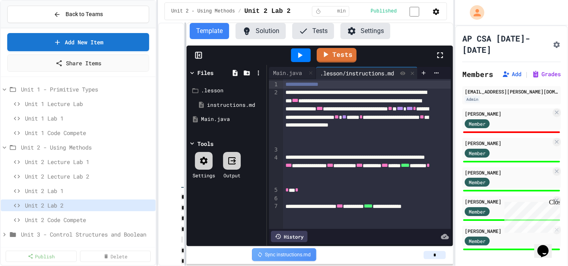  What do you see at coordinates (86, 89) in the screenshot?
I see `span: Unit 1 - Primitive Types` at bounding box center [86, 89].